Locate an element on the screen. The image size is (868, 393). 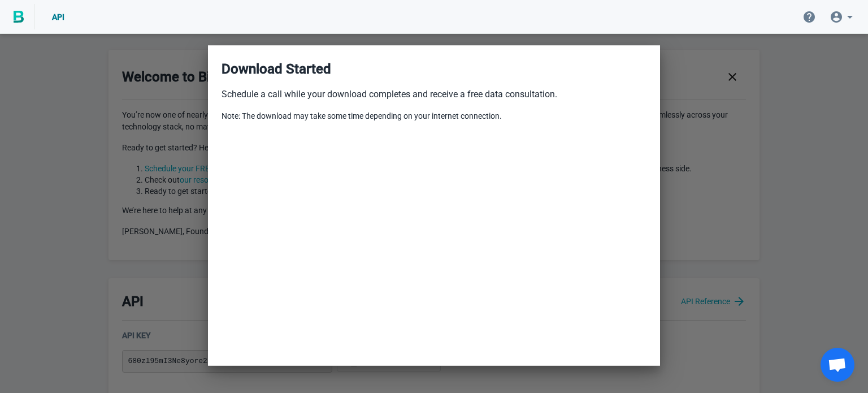
p: Schedule a call while your download completes and receive a free data consultation. is located at coordinates (434, 94).